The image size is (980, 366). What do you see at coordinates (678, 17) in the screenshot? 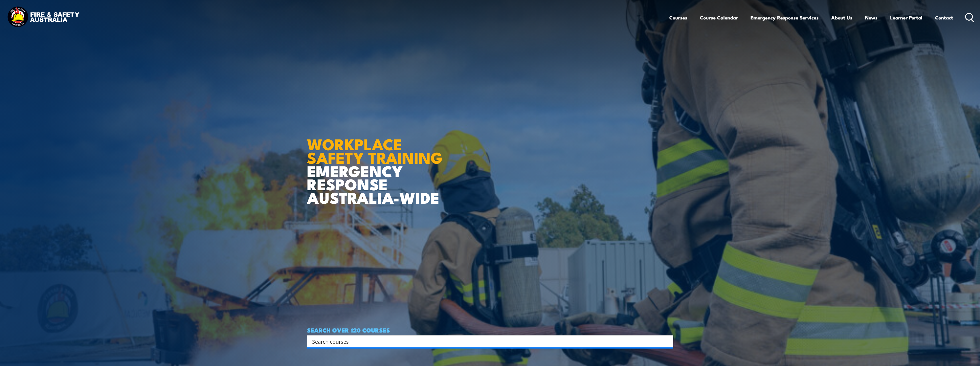
I see `a: Courses` at bounding box center [678, 17].